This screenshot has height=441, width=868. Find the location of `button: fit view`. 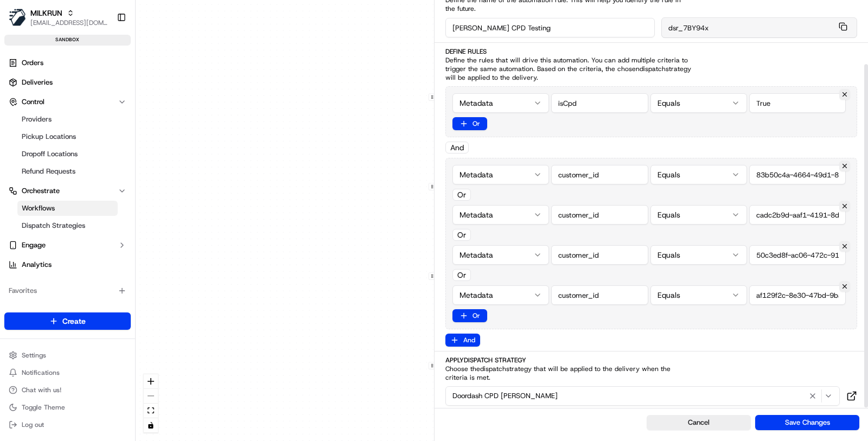

button: fit view is located at coordinates (151, 410).